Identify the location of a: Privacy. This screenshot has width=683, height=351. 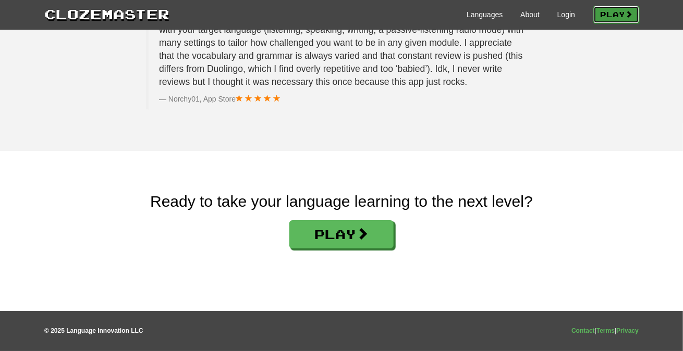
(627, 331).